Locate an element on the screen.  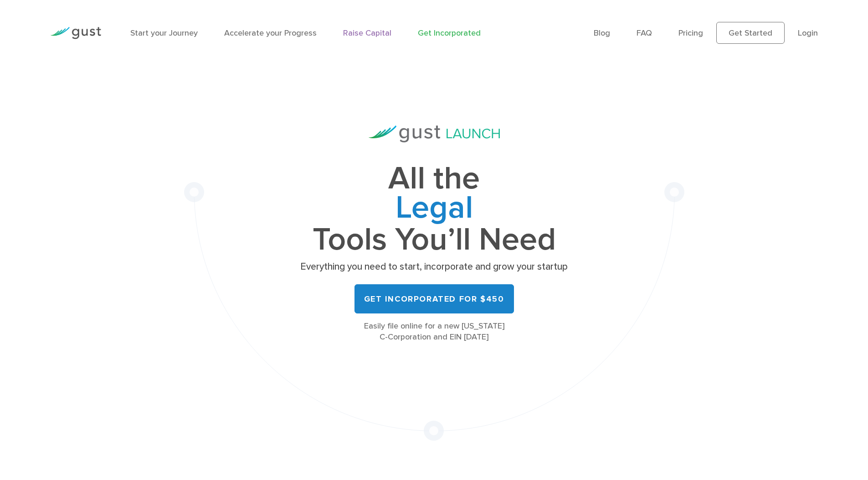
a: FAQ is located at coordinates (644, 33).